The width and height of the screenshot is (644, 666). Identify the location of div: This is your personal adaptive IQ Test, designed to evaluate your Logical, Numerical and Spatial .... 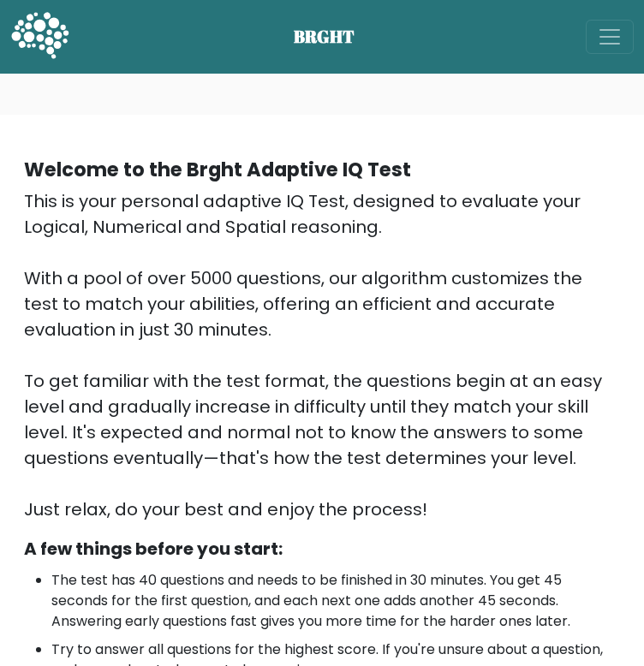
(322, 355).